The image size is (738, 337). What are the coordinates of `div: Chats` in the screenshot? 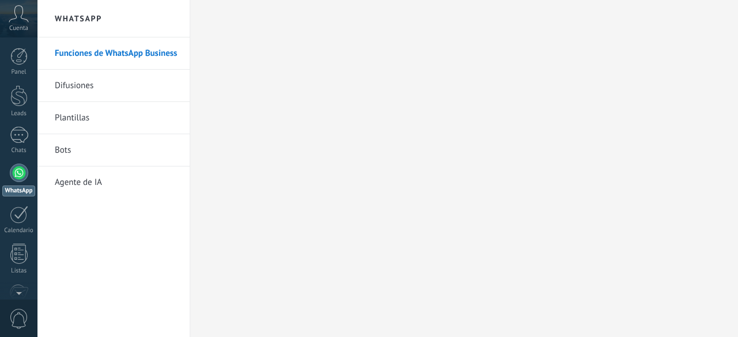 It's located at (19, 150).